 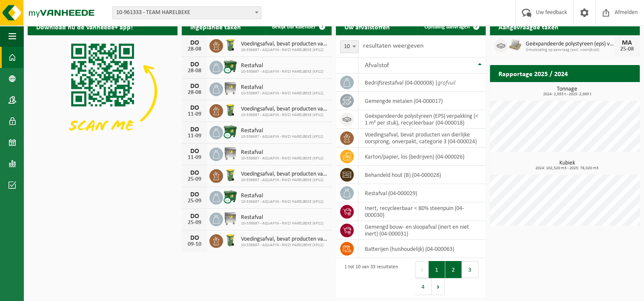 What do you see at coordinates (567, 165) in the screenshot?
I see `h3: Kubiek` at bounding box center [567, 165].